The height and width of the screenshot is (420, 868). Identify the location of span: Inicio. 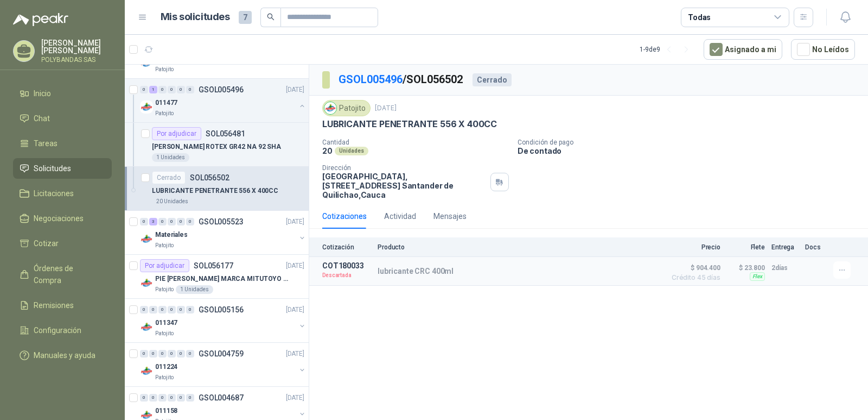
(42, 93).